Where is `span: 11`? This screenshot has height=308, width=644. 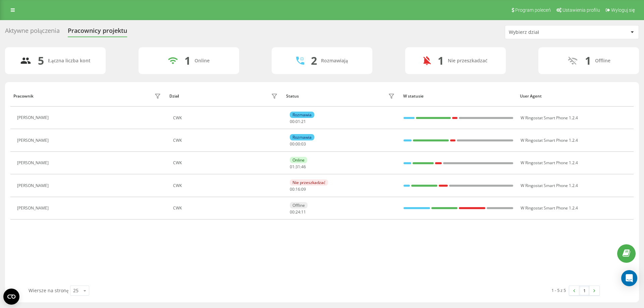 span: 11 is located at coordinates (304, 212).